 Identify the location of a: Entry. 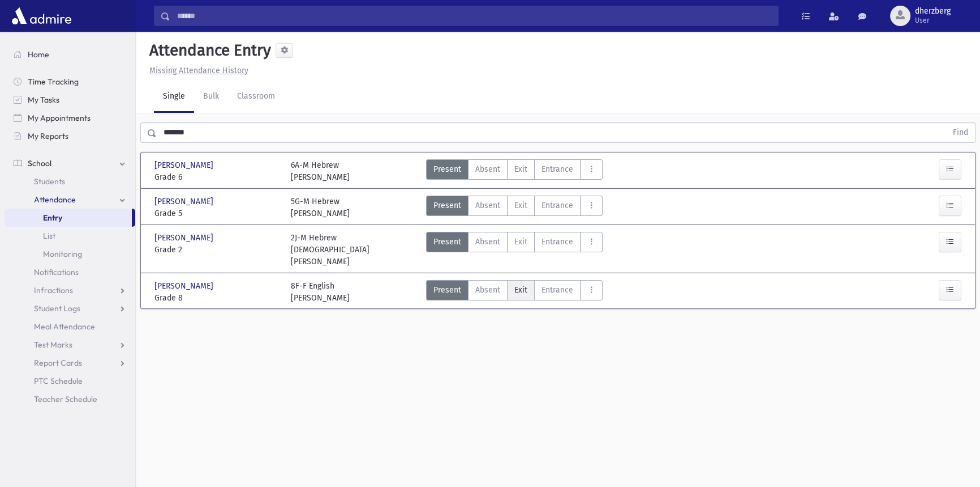
(68, 217).